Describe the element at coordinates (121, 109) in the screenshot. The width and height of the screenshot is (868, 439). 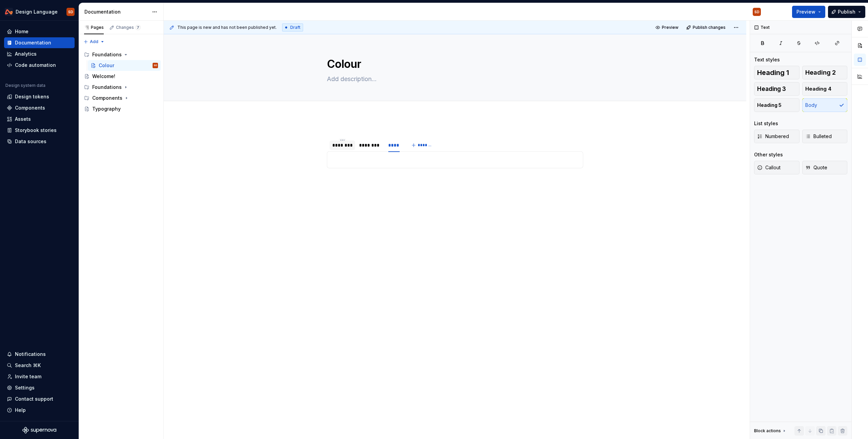
I see `a: Typography` at that location.